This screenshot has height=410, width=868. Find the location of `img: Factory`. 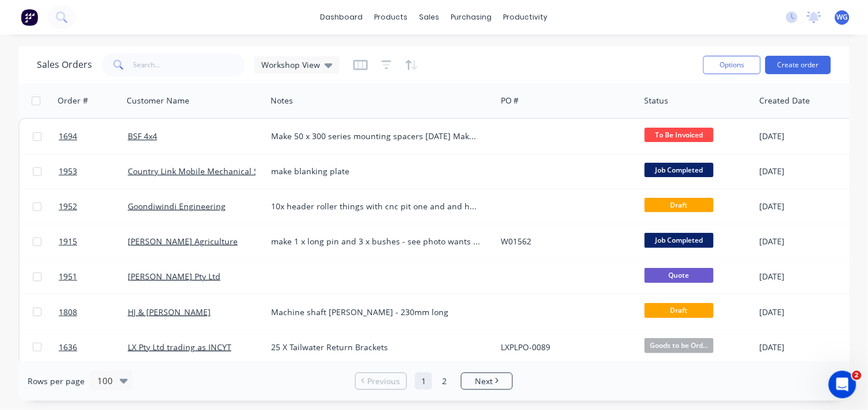

img: Factory is located at coordinates (29, 17).